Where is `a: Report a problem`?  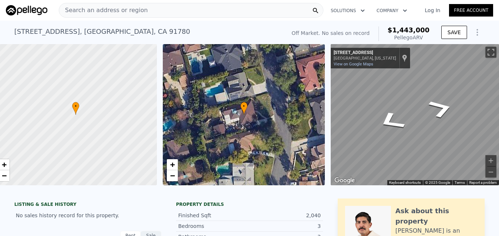
a: Report a problem is located at coordinates (483, 182).